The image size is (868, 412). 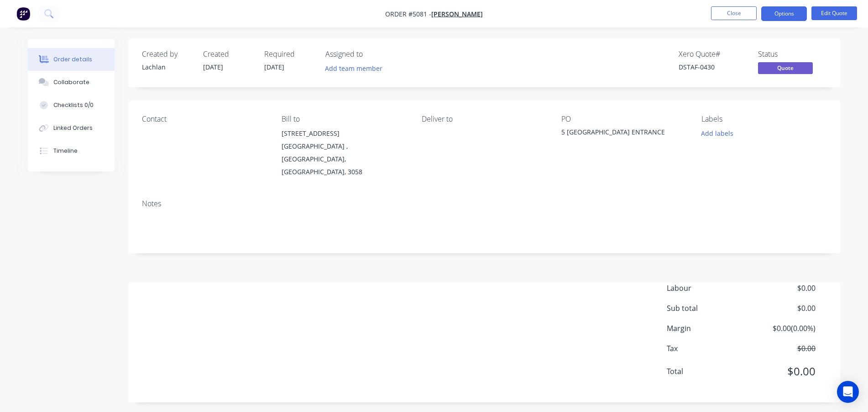 What do you see at coordinates (764, 119) in the screenshot?
I see `div: Labels` at bounding box center [764, 119].